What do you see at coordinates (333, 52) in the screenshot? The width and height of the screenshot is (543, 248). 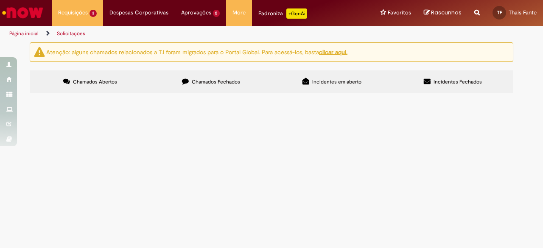 I see `u: clicar aqui.` at bounding box center [333, 52].